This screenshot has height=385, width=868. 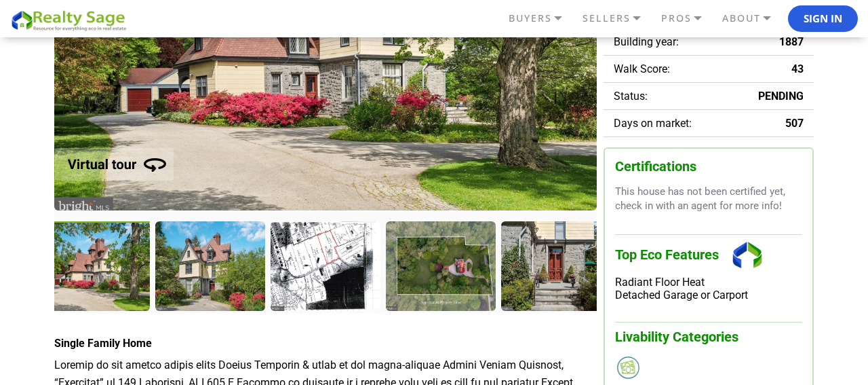 I want to click on h3: Livability Categories, so click(x=709, y=333).